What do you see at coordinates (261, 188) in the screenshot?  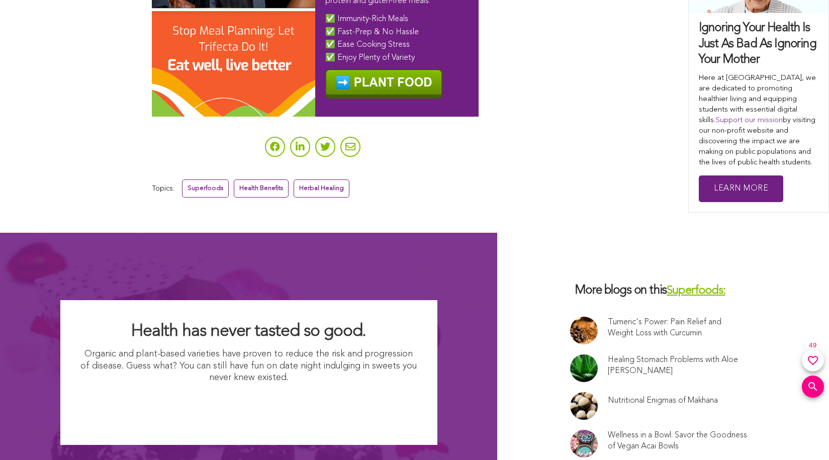 I see `a: Health Benefits` at bounding box center [261, 188].